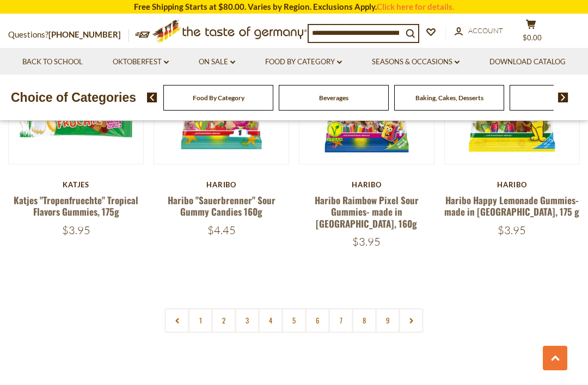  What do you see at coordinates (449, 97) in the screenshot?
I see `a: Baking, Cakes, Desserts` at bounding box center [449, 97].